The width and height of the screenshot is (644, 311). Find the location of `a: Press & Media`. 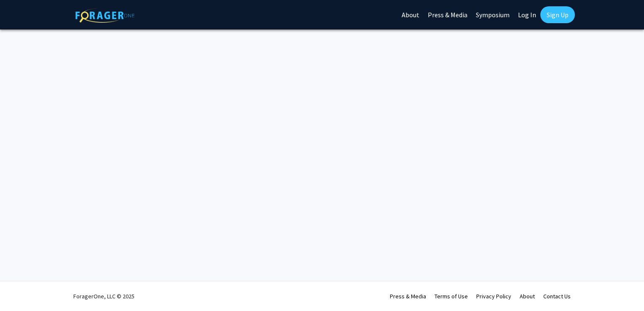

a: Press & Media is located at coordinates (408, 296).